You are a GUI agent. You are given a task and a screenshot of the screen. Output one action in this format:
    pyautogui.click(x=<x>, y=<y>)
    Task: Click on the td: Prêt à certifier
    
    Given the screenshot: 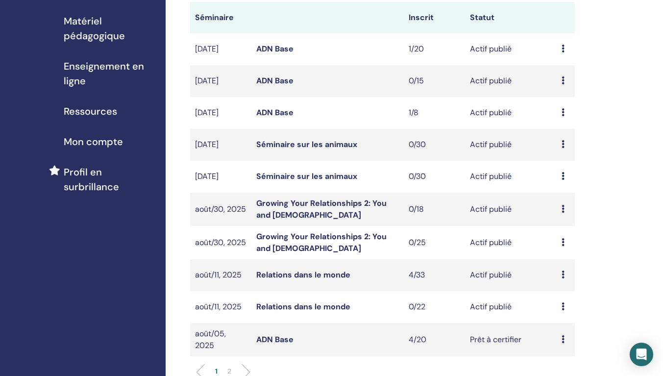 What is the action you would take?
    pyautogui.click(x=511, y=340)
    